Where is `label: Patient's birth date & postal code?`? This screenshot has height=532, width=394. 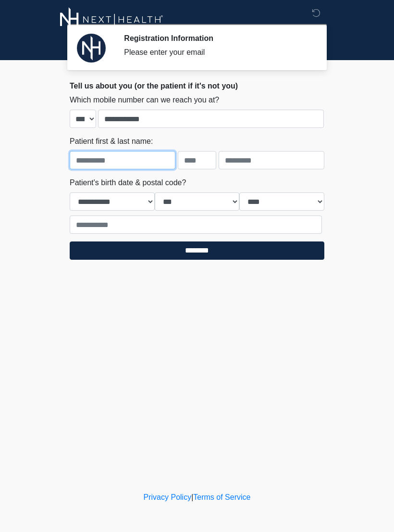 label: Patient's birth date & postal code? is located at coordinates (128, 183).